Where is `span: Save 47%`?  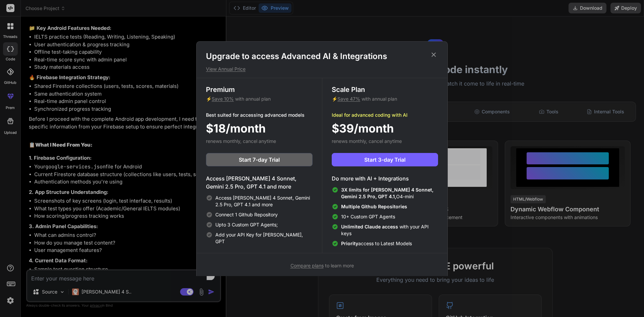 span: Save 47% is located at coordinates (349, 99).